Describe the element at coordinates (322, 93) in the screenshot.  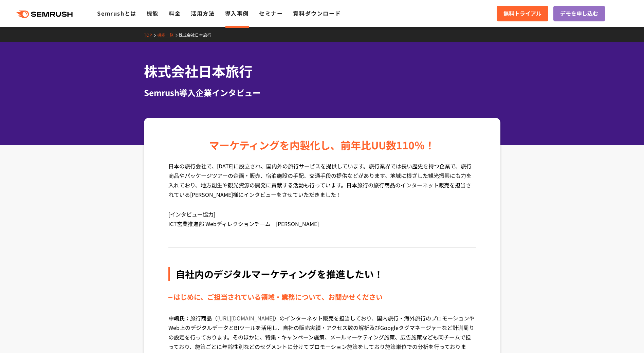
I see `div: Semrush導入企業インタビュー` at that location.